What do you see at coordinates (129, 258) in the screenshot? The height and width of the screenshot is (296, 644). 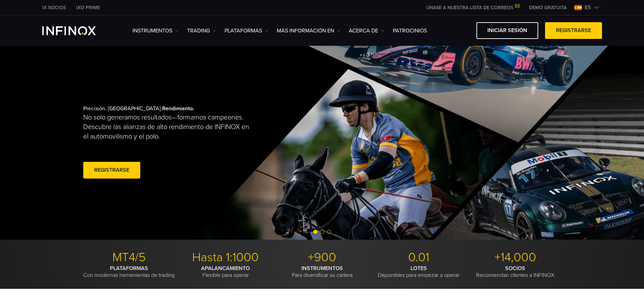 I see `p: MT4/5` at bounding box center [129, 258].